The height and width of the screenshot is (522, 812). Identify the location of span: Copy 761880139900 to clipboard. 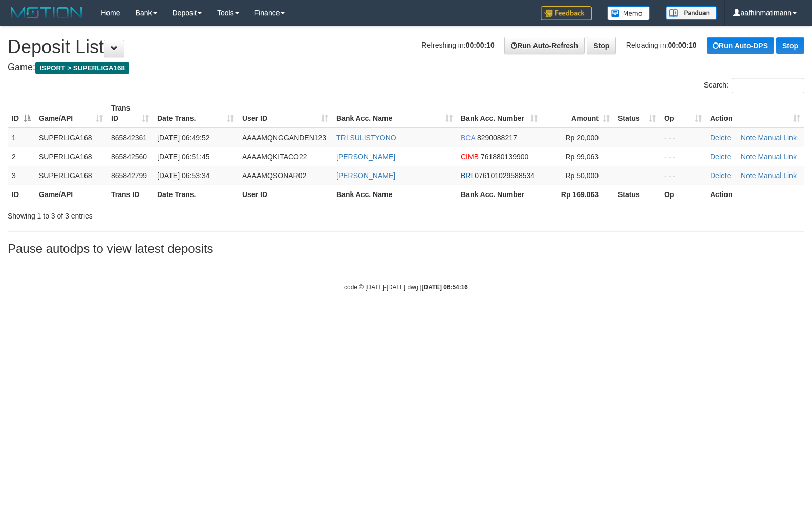
(504, 157).